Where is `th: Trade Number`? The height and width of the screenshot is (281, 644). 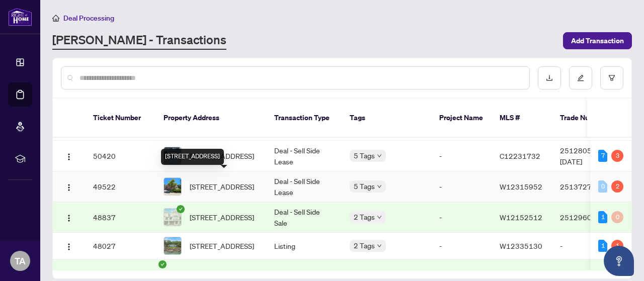
th: Trade Number is located at coordinates (587, 118).